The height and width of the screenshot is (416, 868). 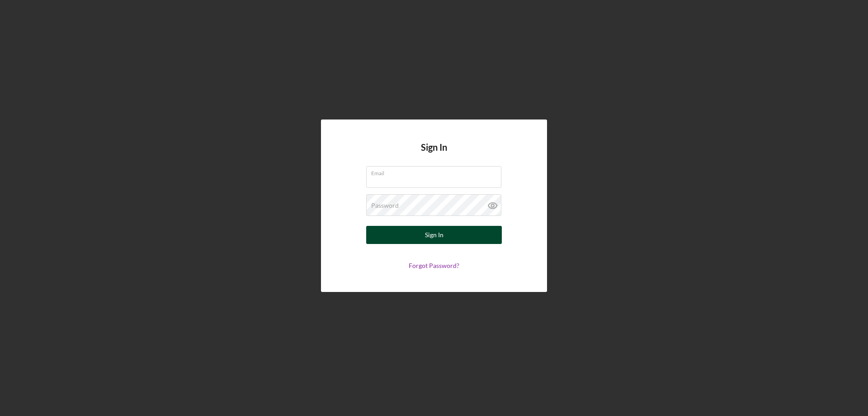 What do you see at coordinates (434, 235) in the screenshot?
I see `div: Sign In` at bounding box center [434, 235].